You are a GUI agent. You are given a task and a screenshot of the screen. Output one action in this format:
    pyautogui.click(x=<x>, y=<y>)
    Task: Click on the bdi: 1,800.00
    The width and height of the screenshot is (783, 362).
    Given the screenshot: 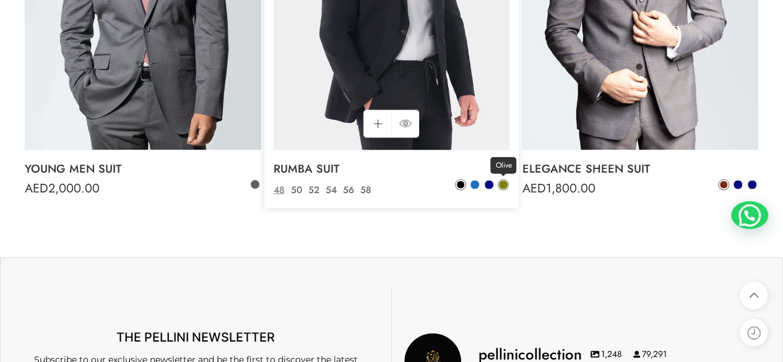 What is the action you would take?
    pyautogui.click(x=558, y=187)
    